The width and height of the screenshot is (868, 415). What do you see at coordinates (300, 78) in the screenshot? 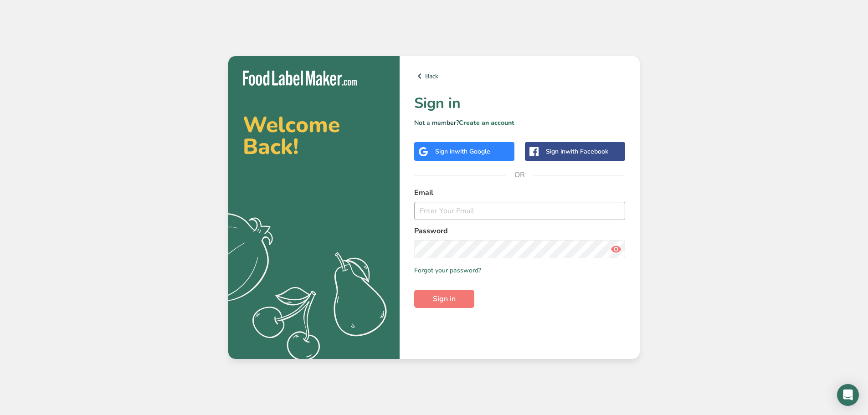
I see `img: Food Label Maker` at bounding box center [300, 78].